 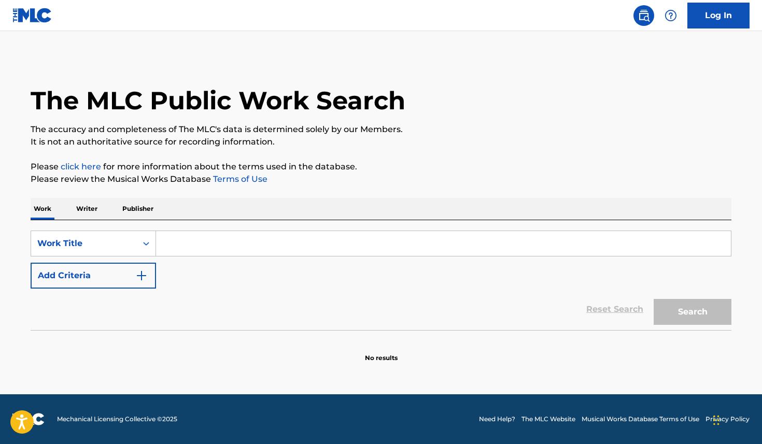 What do you see at coordinates (381, 142) in the screenshot?
I see `p: It is not an authoritative source for recording information.` at bounding box center [381, 142].